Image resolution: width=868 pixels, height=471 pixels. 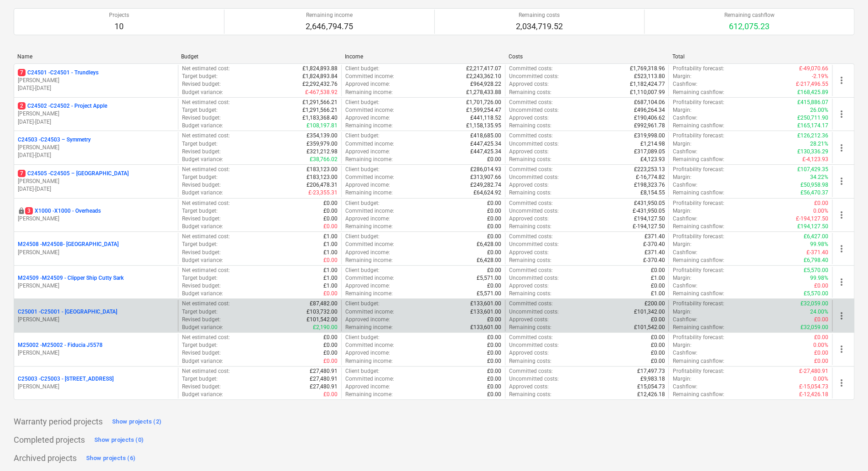 I want to click on p: £-371.40, so click(x=817, y=252).